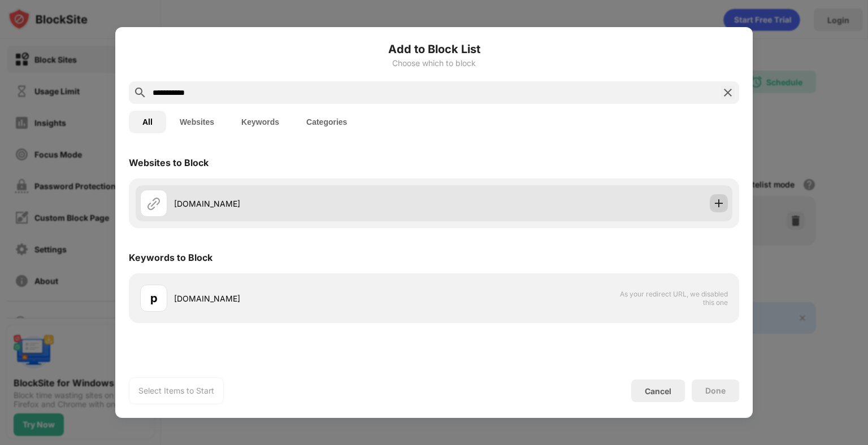 The width and height of the screenshot is (868, 445). What do you see at coordinates (669, 298) in the screenshot?
I see `span: As your redirect URL, we disabled this one` at bounding box center [669, 298].